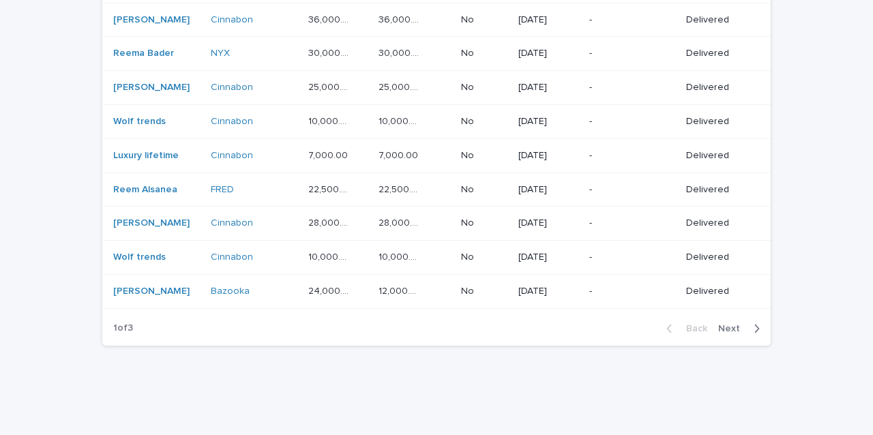  What do you see at coordinates (146, 155) in the screenshot?
I see `a: Luxury lifetime` at bounding box center [146, 155].